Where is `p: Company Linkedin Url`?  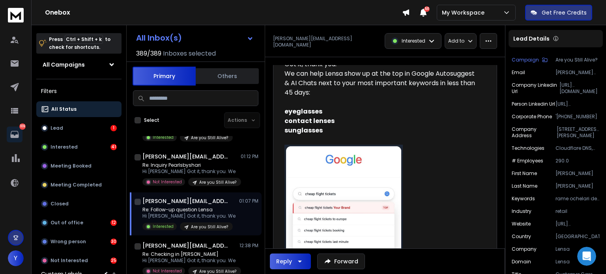
p: Company Linkedin Url is located at coordinates (536, 88).